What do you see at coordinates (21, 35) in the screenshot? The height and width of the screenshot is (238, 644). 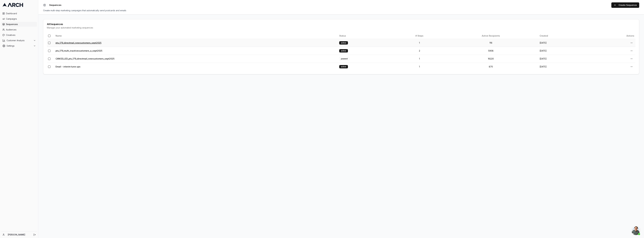 I see `span: Creatives` at bounding box center [21, 35].